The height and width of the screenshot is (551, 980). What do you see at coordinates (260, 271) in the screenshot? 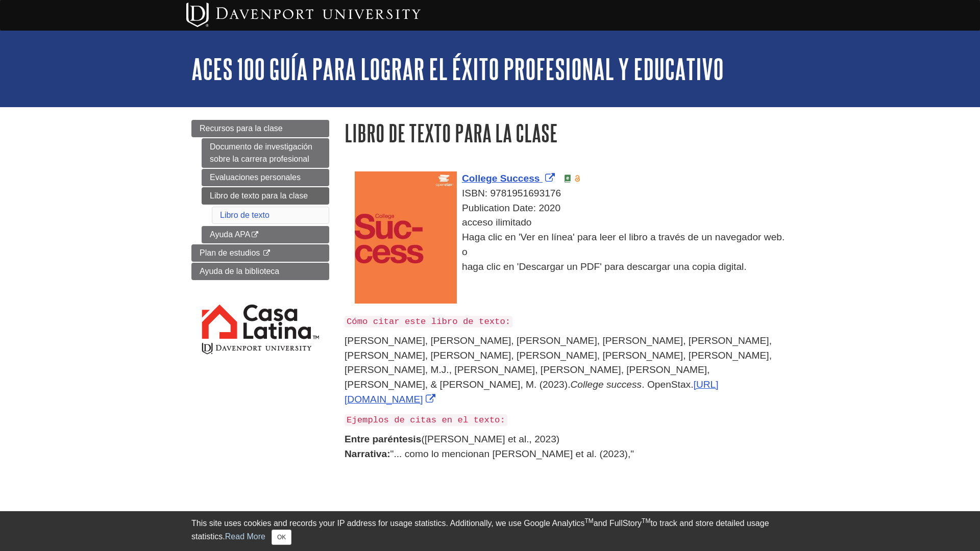
I see `a: Ayuda de la biblioteca` at bounding box center [260, 271].